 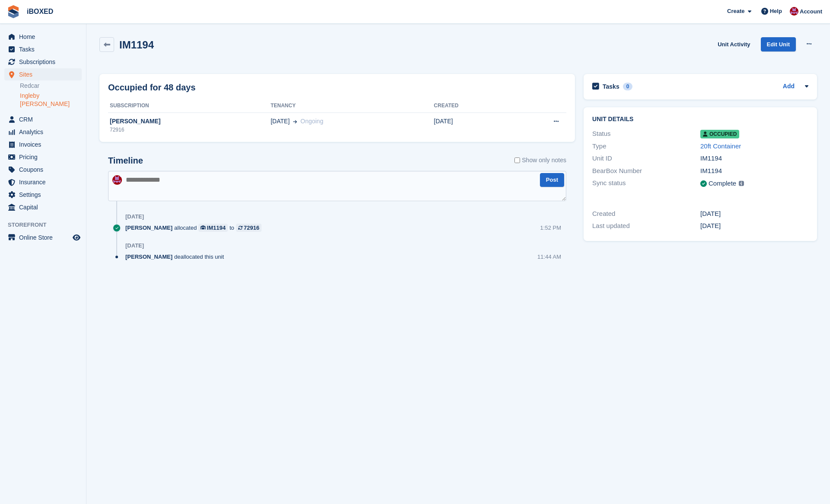 I want to click on div: allocated to, so click(x=195, y=228).